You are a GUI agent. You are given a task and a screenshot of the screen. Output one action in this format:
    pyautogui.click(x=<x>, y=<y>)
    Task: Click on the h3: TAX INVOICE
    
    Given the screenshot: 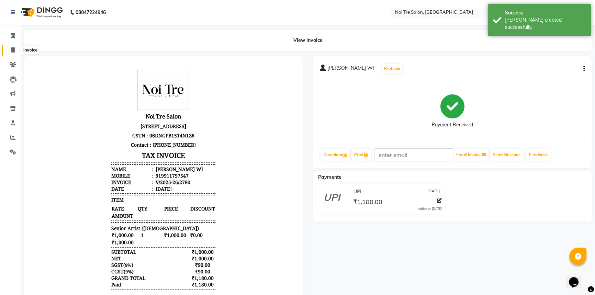 What is the action you would take?
    pyautogui.click(x=132, y=92)
    